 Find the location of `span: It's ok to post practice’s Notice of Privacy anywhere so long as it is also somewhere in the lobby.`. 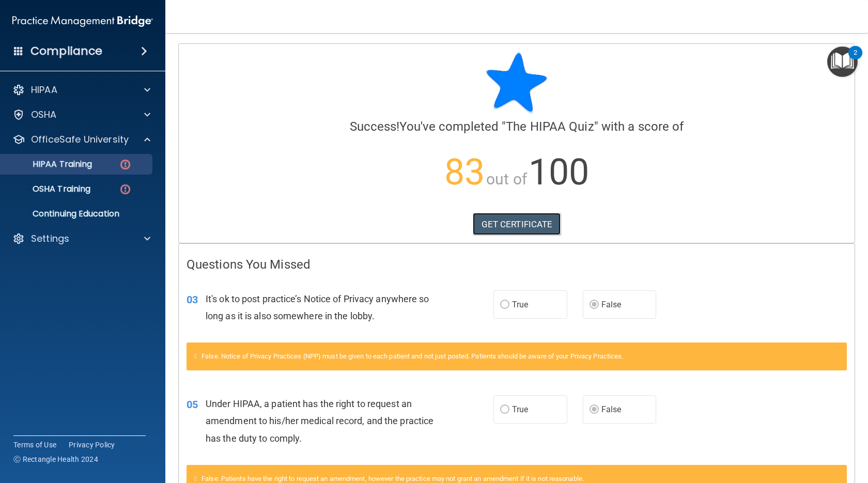

span: It's ok to post practice’s Notice of Privacy anywhere so long as it is also somewhere in the lobby. is located at coordinates (317, 307).